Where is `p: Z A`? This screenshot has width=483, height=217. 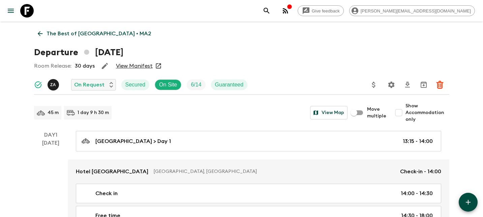
p: Z A is located at coordinates (53, 85).